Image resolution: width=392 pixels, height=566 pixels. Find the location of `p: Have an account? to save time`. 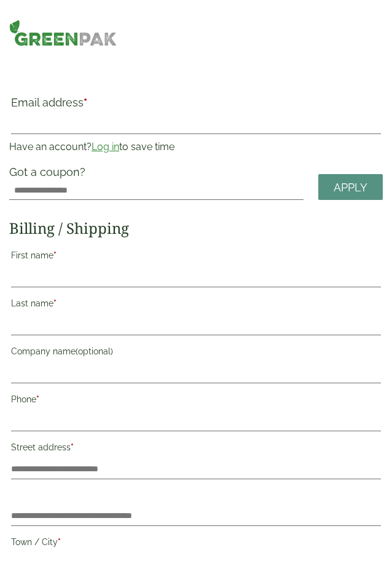

p: Have an account? to save time is located at coordinates (196, 147).